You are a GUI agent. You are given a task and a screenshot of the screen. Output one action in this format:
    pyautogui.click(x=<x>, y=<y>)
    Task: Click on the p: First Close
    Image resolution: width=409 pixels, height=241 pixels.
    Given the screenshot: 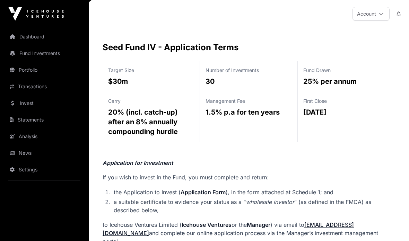 What is the action you would take?
    pyautogui.click(x=346, y=101)
    